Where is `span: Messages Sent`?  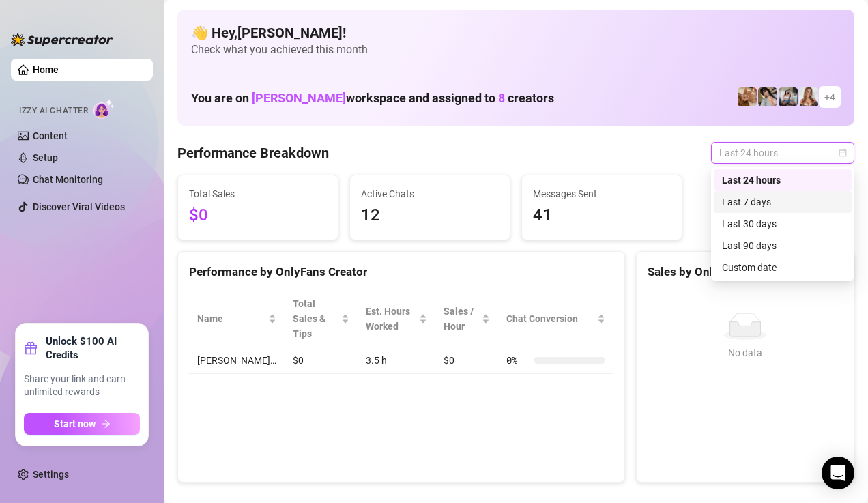
span: Messages Sent is located at coordinates (602, 194).